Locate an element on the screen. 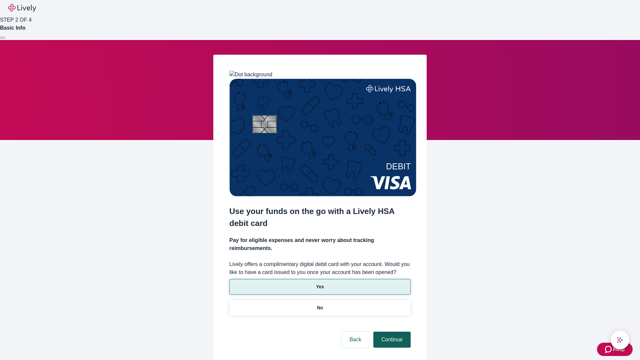 This screenshot has width=640, height=360. img: Dot background is located at coordinates (251, 75).